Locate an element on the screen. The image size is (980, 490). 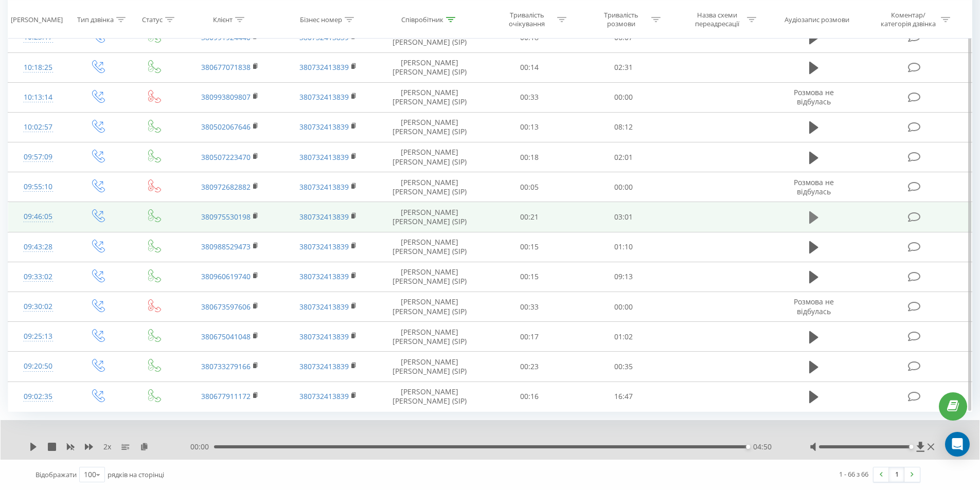
div: 10:02:57 is located at coordinates (38, 127).